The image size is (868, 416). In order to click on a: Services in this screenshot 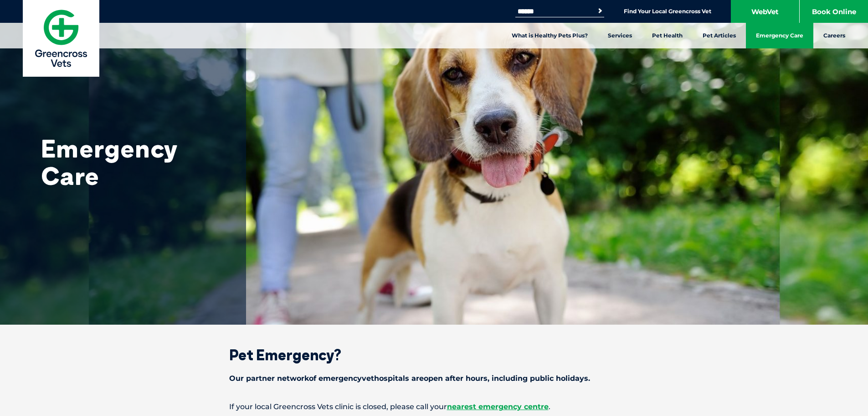, I will do `click(620, 36)`.